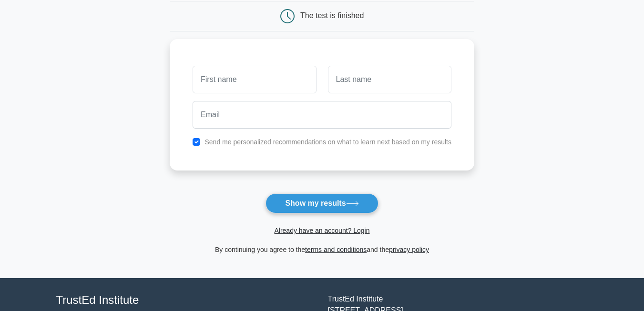 The height and width of the screenshot is (311, 644). What do you see at coordinates (335, 250) in the screenshot?
I see `a: terms and conditions` at bounding box center [335, 250].